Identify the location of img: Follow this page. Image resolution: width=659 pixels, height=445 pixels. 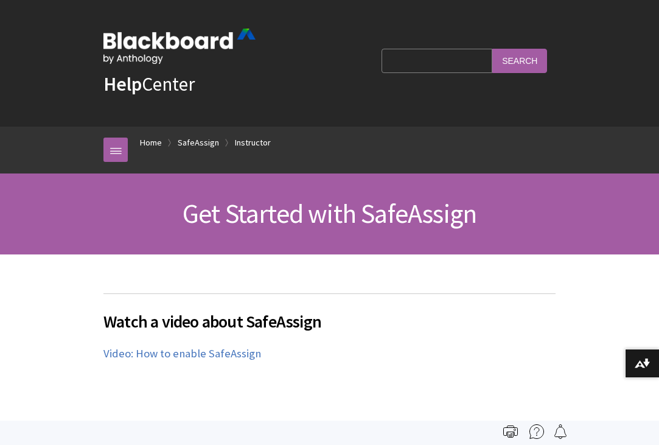
(560, 431).